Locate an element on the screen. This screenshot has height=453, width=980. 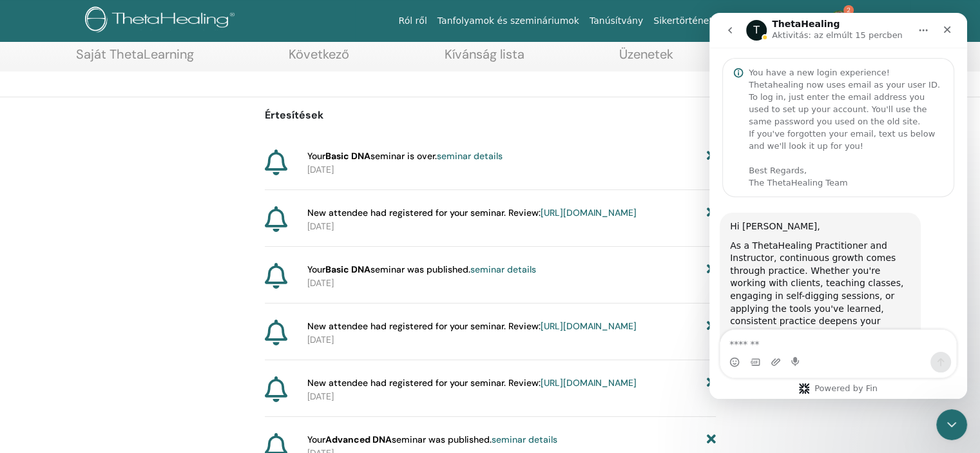
p: Aktivitás: az elmúlt 15 percben is located at coordinates (128, 23).